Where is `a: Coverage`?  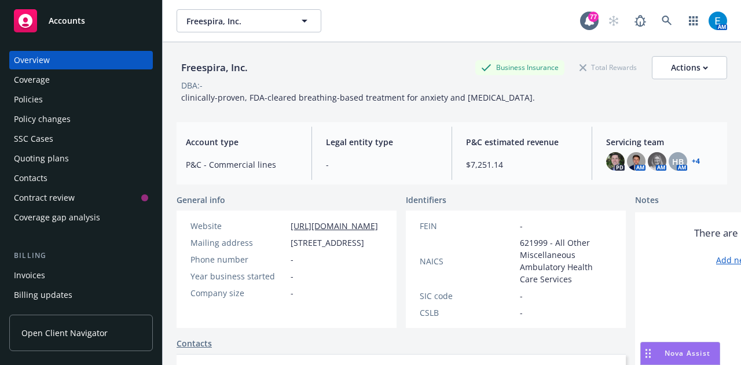
a: Coverage is located at coordinates (81, 80).